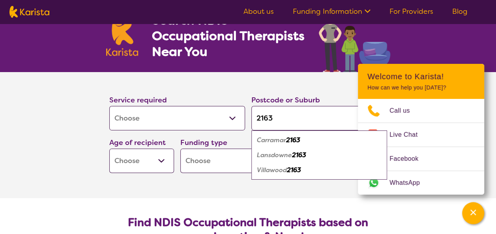 This screenshot has height=234, width=496. Describe the element at coordinates (411, 11) in the screenshot. I see `a: For Providers` at that location.